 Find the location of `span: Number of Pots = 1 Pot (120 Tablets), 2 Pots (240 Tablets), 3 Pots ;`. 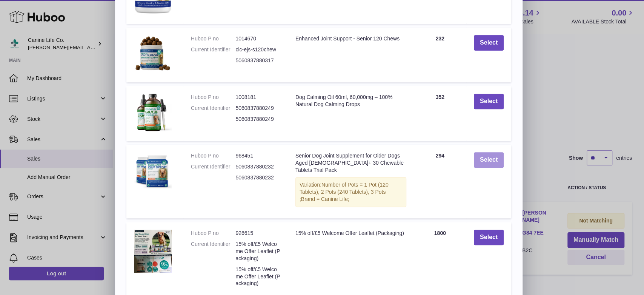

span: Number of Pots = 1 Pot (120 Tablets), 2 Pots (240 Tablets), 3 Pots ; is located at coordinates (344, 192).